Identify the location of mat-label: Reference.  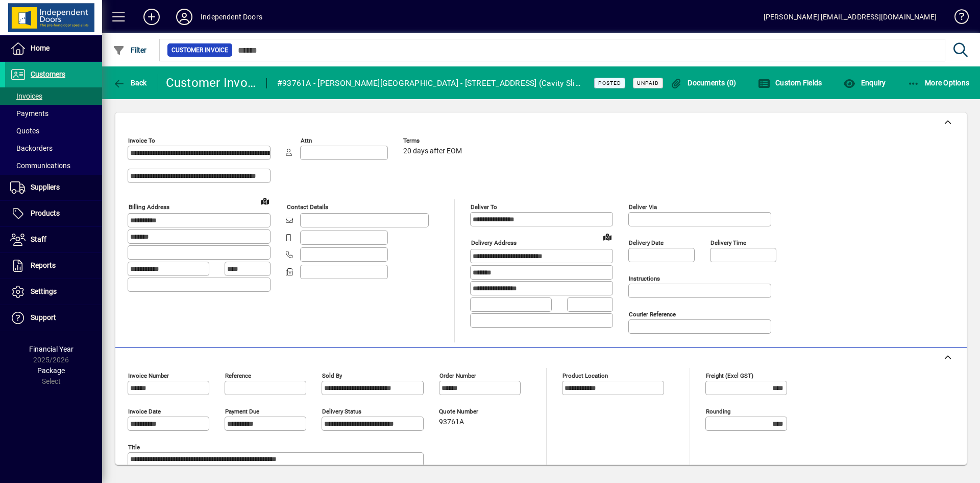
(238, 375).